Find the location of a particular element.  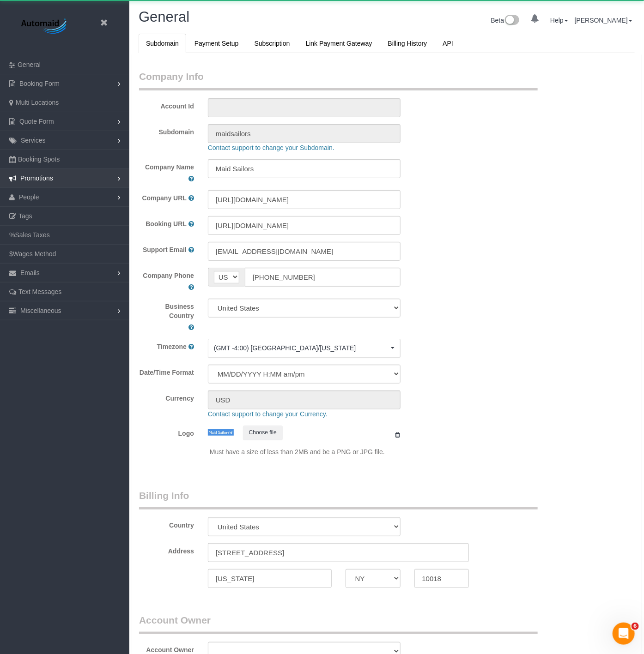

a: Billing History is located at coordinates (408, 44).